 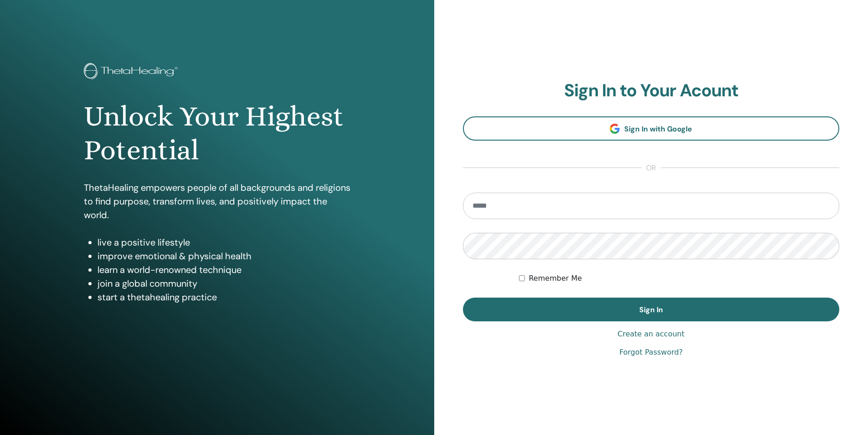 What do you see at coordinates (224, 283) in the screenshot?
I see `li: join a global community` at bounding box center [224, 283].